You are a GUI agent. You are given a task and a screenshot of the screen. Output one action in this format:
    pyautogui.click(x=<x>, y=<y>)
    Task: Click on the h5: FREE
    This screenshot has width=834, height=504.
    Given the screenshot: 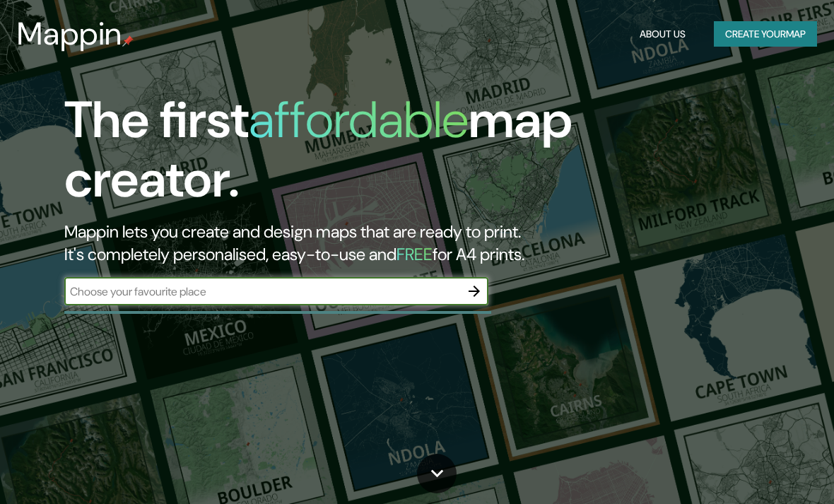 What is the action you would take?
    pyautogui.click(x=414, y=254)
    